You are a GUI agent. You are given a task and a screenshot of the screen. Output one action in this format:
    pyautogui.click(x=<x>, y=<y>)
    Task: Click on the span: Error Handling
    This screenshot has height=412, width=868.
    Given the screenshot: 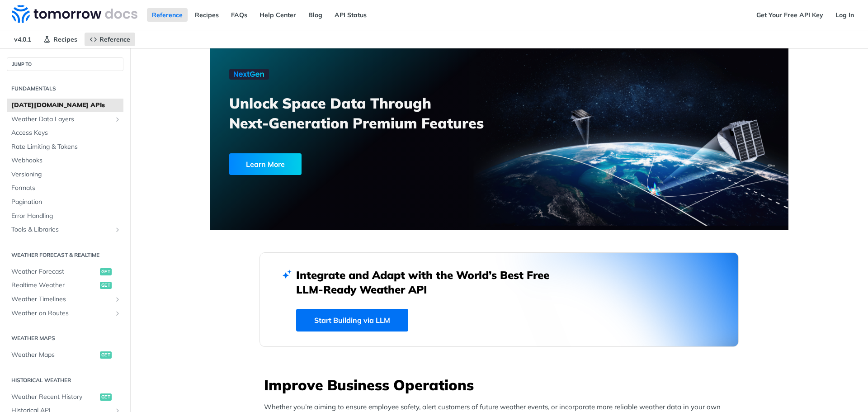 What is the action you would take?
    pyautogui.click(x=66, y=216)
    